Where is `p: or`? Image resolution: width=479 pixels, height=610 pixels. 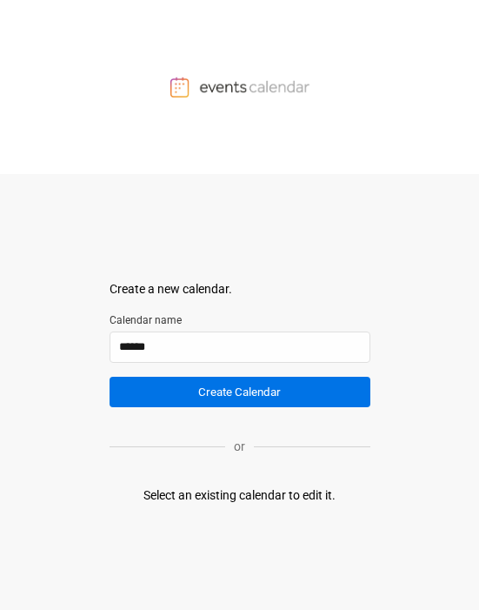 p: or is located at coordinates (239, 446).